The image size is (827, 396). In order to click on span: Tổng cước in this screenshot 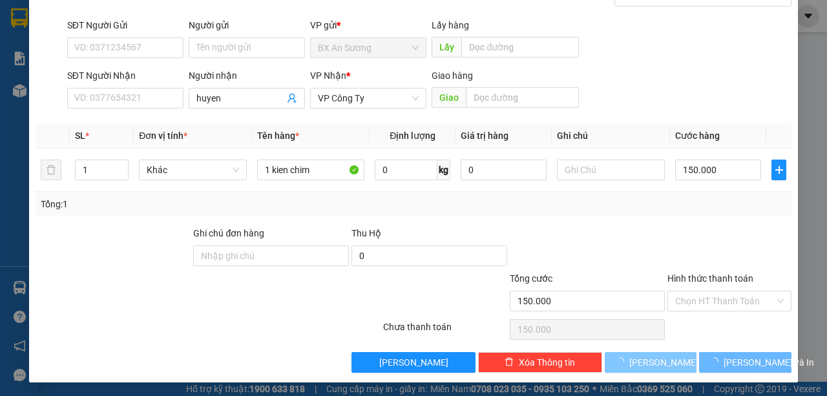, I will do `click(531, 278)`.